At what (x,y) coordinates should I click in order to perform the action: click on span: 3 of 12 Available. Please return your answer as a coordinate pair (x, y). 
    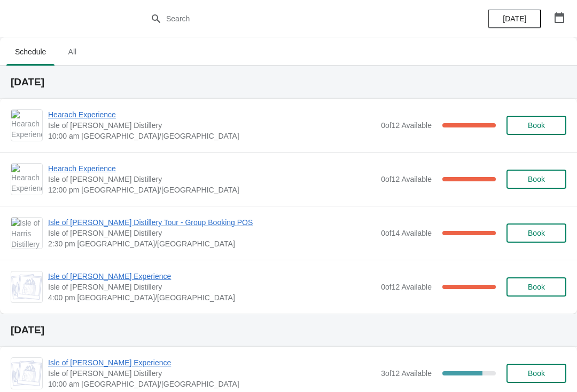
    Looking at the image, I should click on (406, 374).